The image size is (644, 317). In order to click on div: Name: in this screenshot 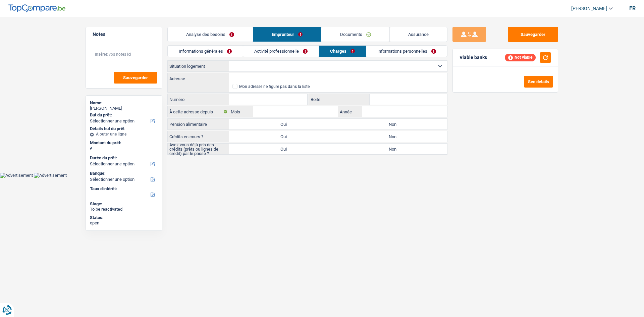, I will do `click(124, 103)`.